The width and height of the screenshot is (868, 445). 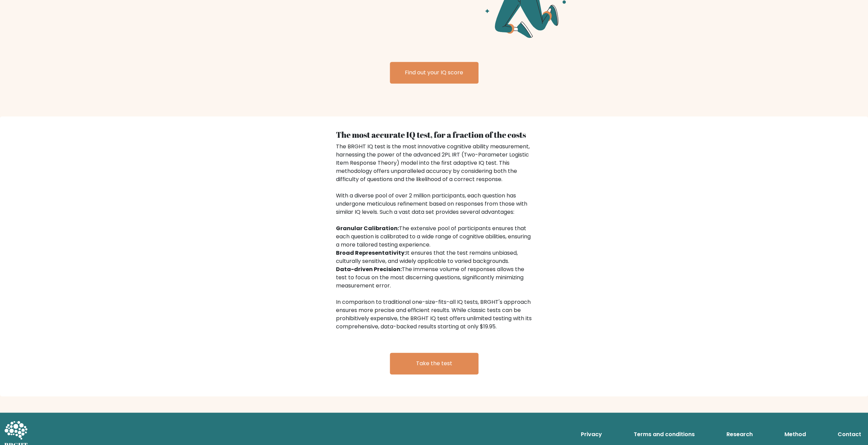 What do you see at coordinates (740, 434) in the screenshot?
I see `a: Research` at bounding box center [740, 434].